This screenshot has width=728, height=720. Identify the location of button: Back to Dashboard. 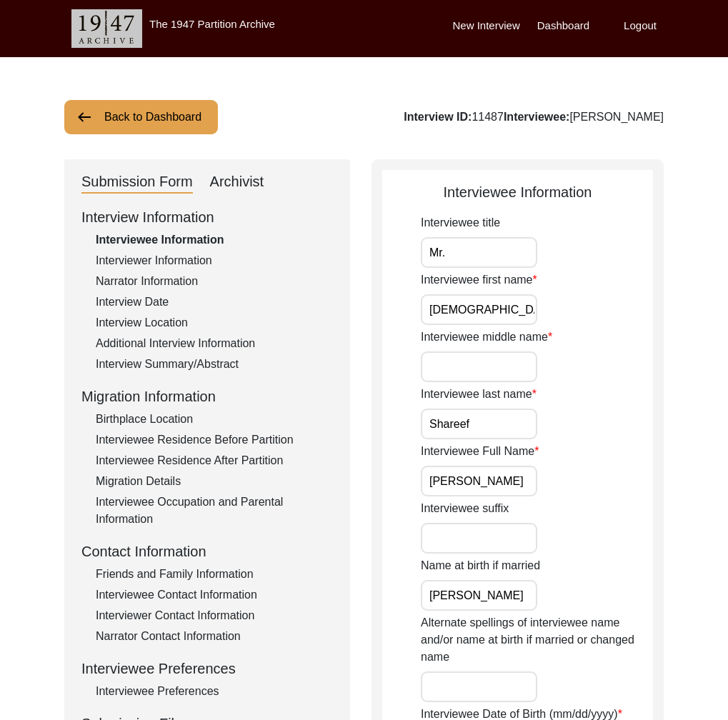
(141, 117).